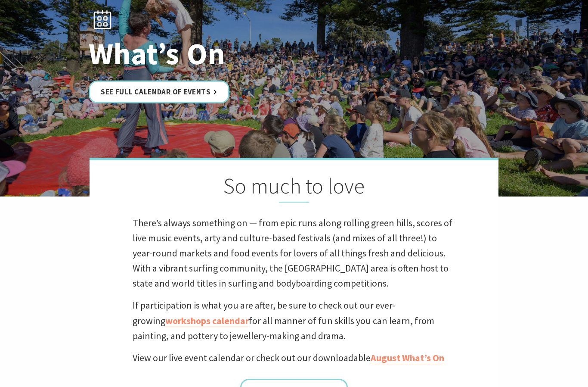  I want to click on p: View our live event calendar or check out our downloadable, so click(294, 358).